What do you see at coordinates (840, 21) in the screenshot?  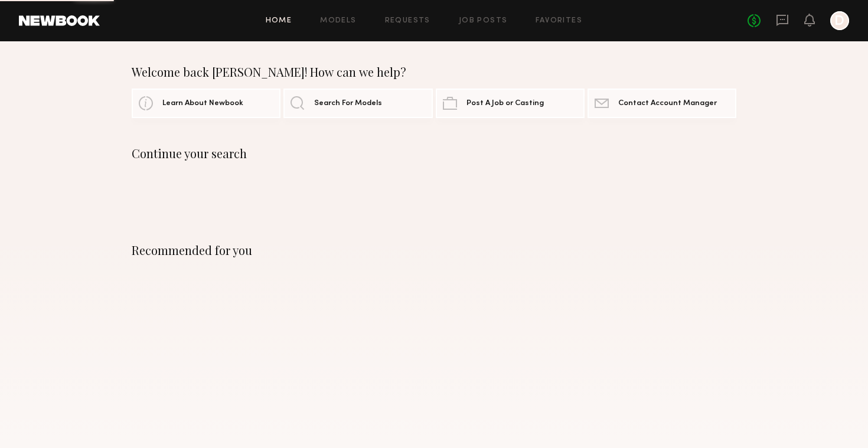 I see `a: D` at bounding box center [840, 21].